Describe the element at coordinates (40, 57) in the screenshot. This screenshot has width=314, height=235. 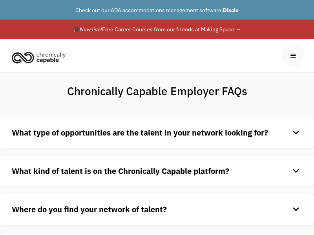
I see `a: home` at that location.